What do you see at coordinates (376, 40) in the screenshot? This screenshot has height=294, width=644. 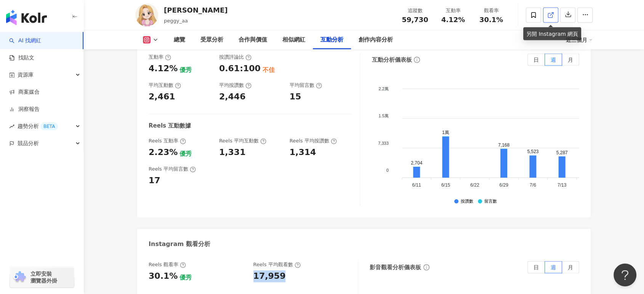 I see `div: 創作內容分析` at bounding box center [376, 40].